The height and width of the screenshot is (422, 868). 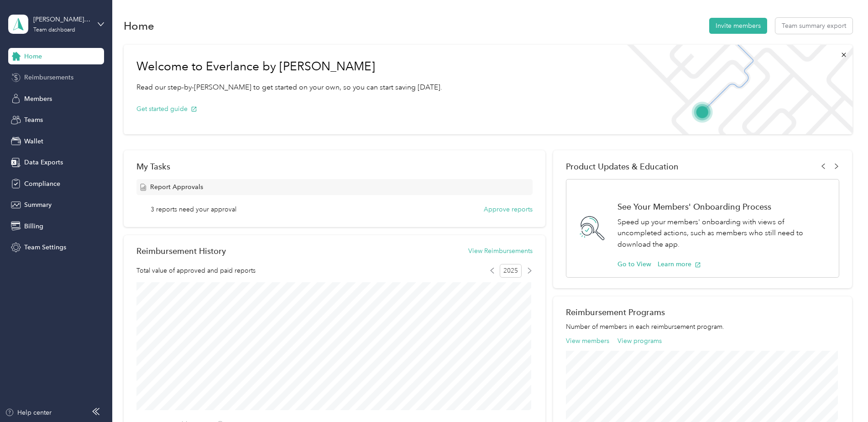 I want to click on span: 3 reports need your approval, so click(x=193, y=209).